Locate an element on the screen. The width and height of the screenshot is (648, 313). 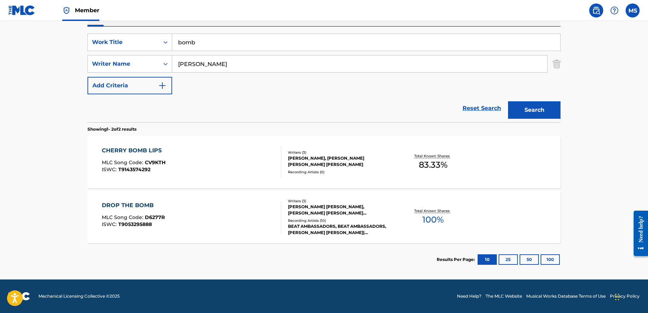
button: Search is located at coordinates (534, 110).